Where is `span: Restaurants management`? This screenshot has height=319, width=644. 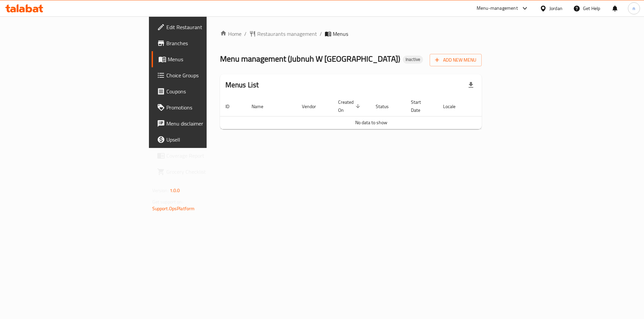 span: Restaurants management is located at coordinates (287, 34).